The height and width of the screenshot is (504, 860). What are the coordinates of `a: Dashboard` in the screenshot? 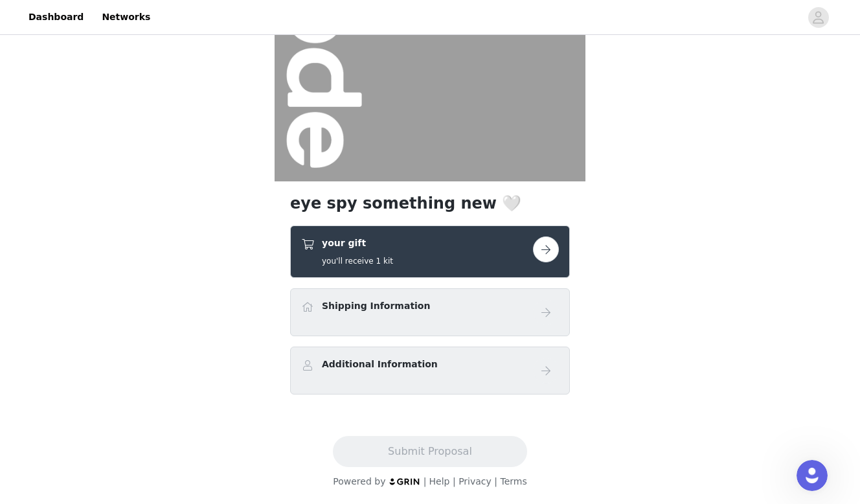 It's located at (55, 17).